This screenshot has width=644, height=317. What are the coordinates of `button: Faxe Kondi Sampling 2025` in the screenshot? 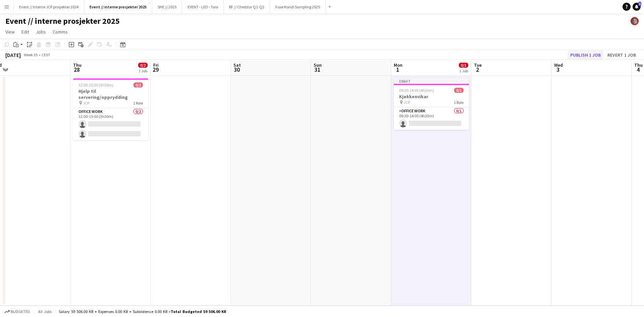 It's located at (298, 7).